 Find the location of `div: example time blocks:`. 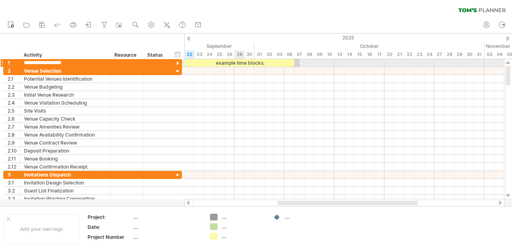

div: example time blocks: is located at coordinates (239, 63).